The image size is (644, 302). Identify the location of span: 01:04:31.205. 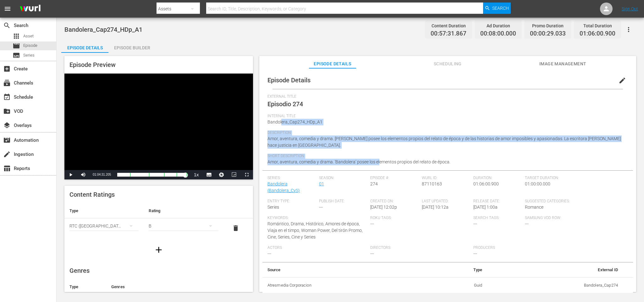
(102, 174).